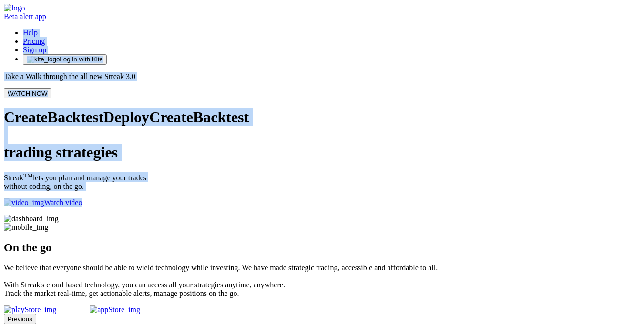 The image size is (644, 334). Describe the element at coordinates (322, 182) in the screenshot. I see `p: Streak lets you plan and manage your trades without coding, on the go.` at that location.